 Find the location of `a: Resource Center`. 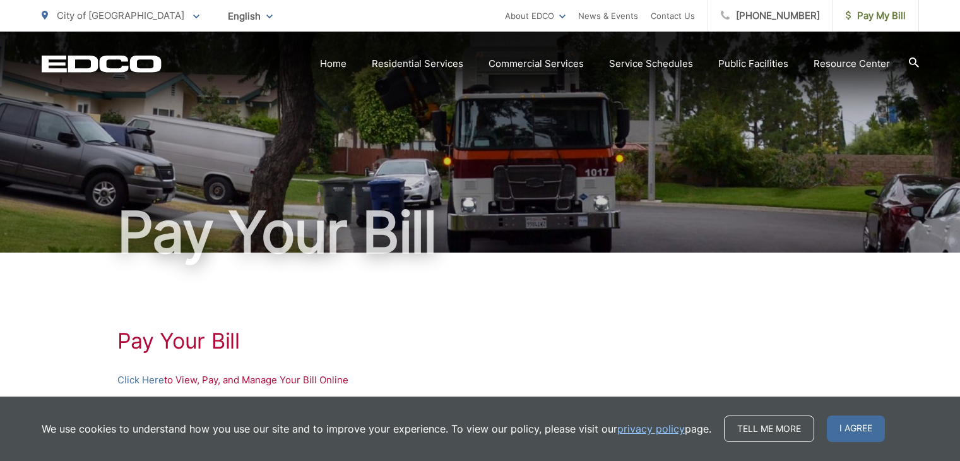

a: Resource Center is located at coordinates (852, 64).